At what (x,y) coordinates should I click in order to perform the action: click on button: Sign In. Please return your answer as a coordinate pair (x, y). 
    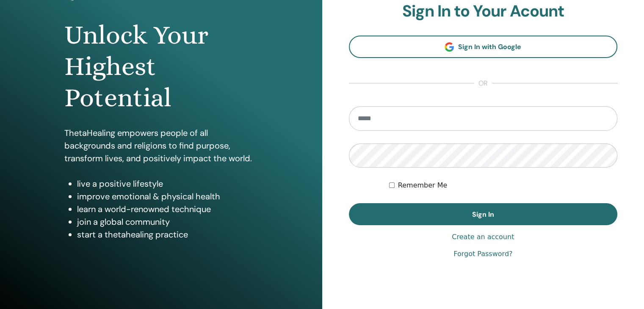
    Looking at the image, I should click on (483, 214).